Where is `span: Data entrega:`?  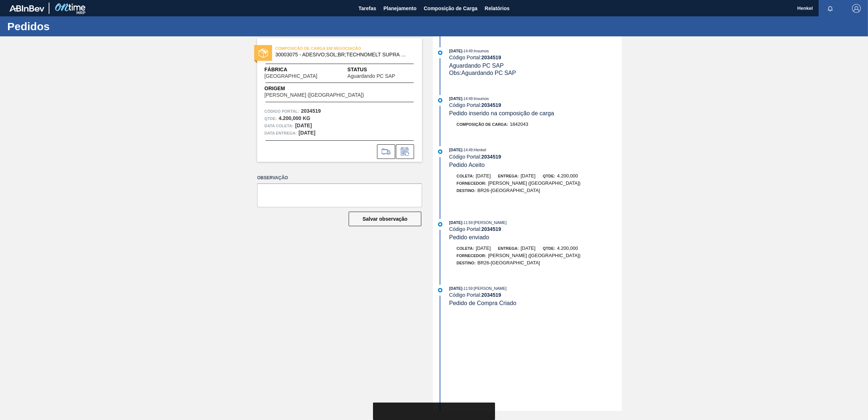 span: Data entrega: is located at coordinates (280, 133).